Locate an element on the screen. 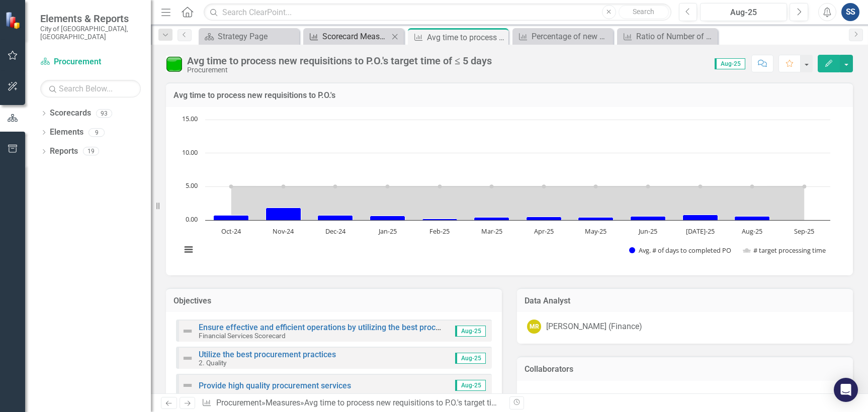  div: 93 is located at coordinates (104, 113).